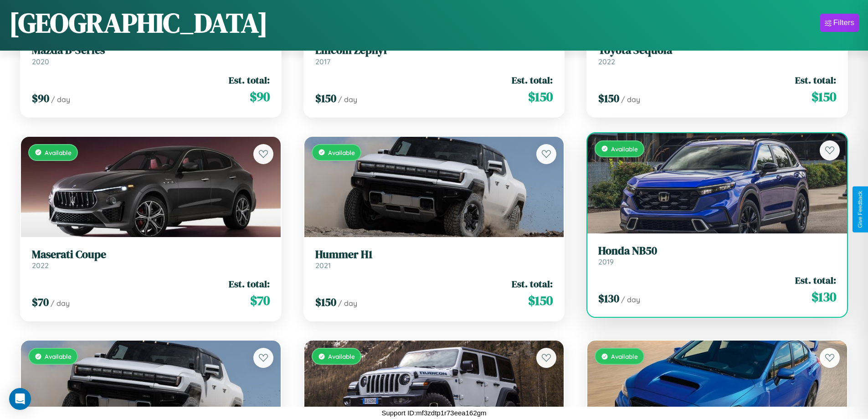  Describe the element at coordinates (434, 50) in the screenshot. I see `h3: Lincoln Zephyr` at that location.